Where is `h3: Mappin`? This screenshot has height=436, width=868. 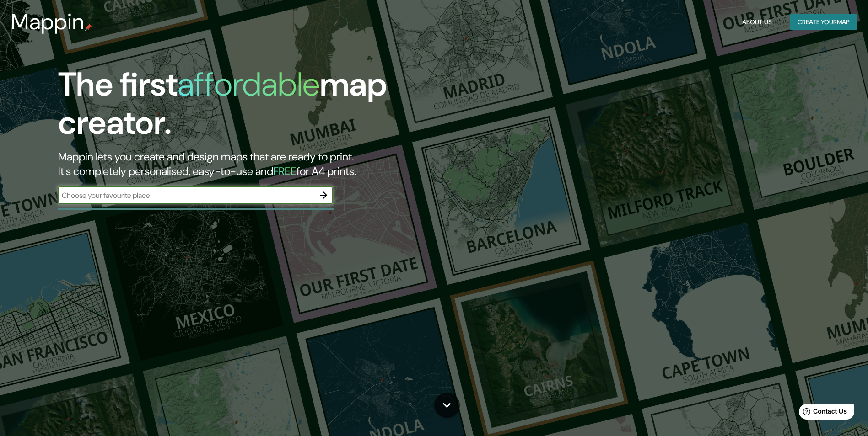
h3: Mappin is located at coordinates (48, 22).